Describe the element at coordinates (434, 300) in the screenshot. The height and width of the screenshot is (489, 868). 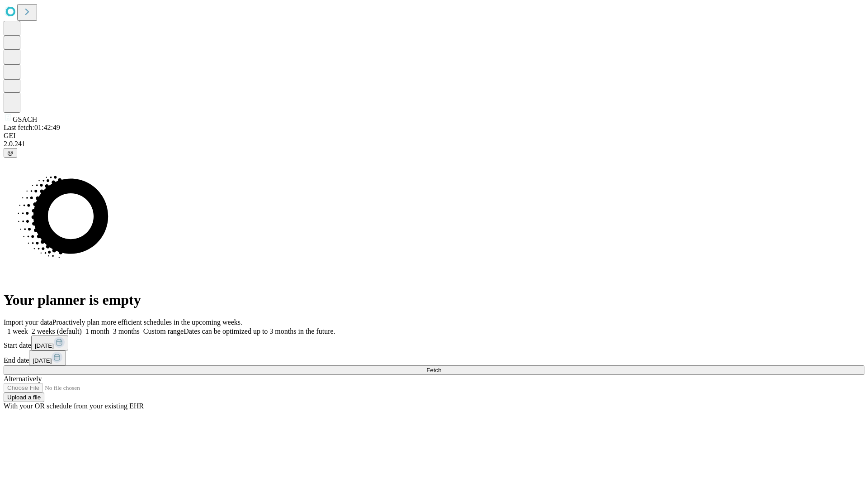
I see `h1: Your planner is empty` at that location.